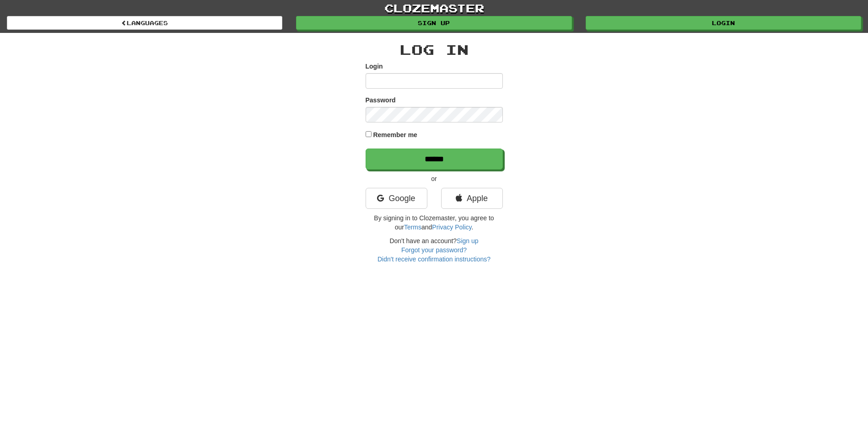 This screenshot has width=868, height=436. I want to click on label: Password, so click(381, 100).